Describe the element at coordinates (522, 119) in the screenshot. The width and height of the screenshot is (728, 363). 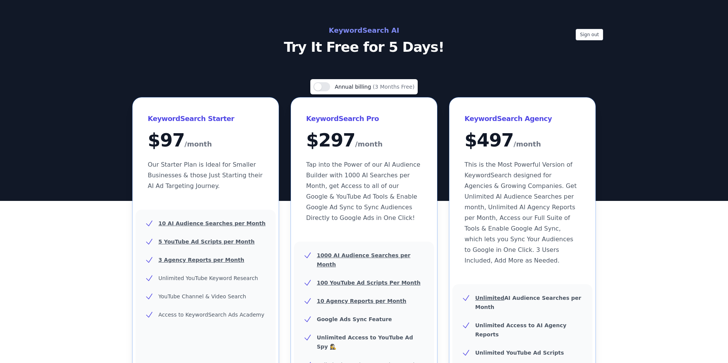
I see `h3: KeywordSearch Agency` at that location.